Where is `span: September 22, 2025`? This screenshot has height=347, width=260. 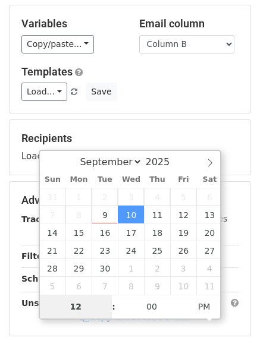
span: September 22, 2025 is located at coordinates (78, 250).